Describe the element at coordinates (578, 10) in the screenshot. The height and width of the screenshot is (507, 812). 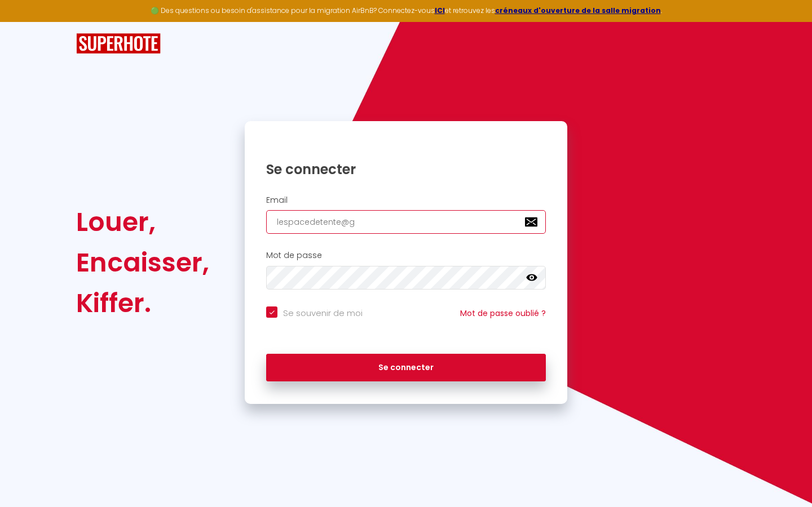
I see `a: créneaux d'ouverture de la salle migration` at that location.